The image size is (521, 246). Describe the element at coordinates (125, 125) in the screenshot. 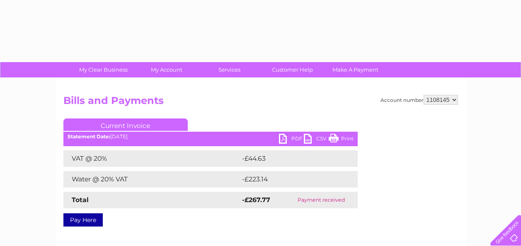

I see `a: Current Invoice` at that location.